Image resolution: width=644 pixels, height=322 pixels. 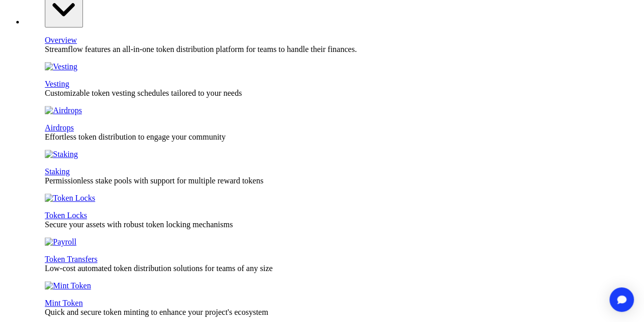 I want to click on img: Payroll, so click(x=61, y=242).